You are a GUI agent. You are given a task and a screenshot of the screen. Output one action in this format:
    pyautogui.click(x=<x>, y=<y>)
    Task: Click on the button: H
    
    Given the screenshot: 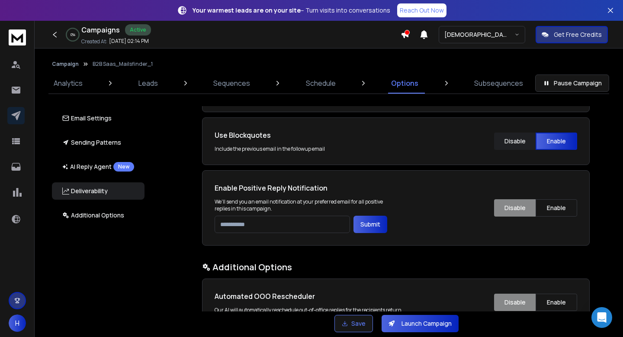 What is the action you would take?
    pyautogui.click(x=17, y=323)
    